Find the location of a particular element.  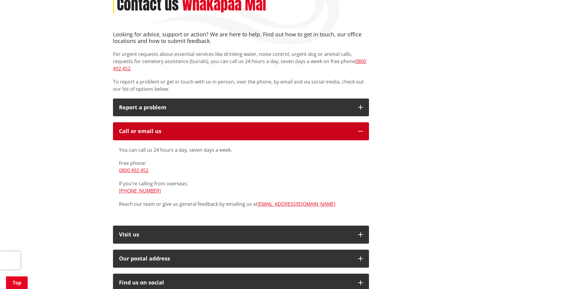

h2: Our postal address is located at coordinates (236, 259).